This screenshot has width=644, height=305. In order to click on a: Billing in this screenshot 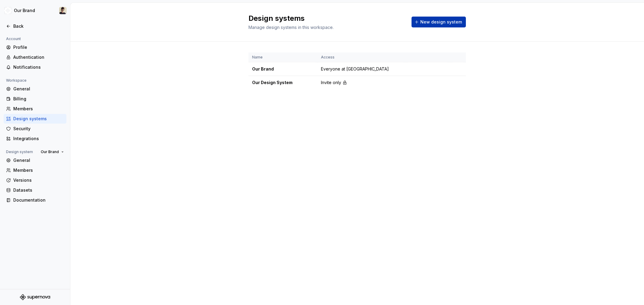, I will do `click(35, 99)`.